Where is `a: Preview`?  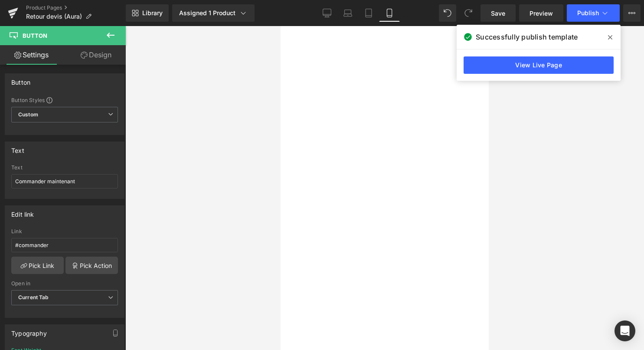
a: Preview is located at coordinates (541, 13).